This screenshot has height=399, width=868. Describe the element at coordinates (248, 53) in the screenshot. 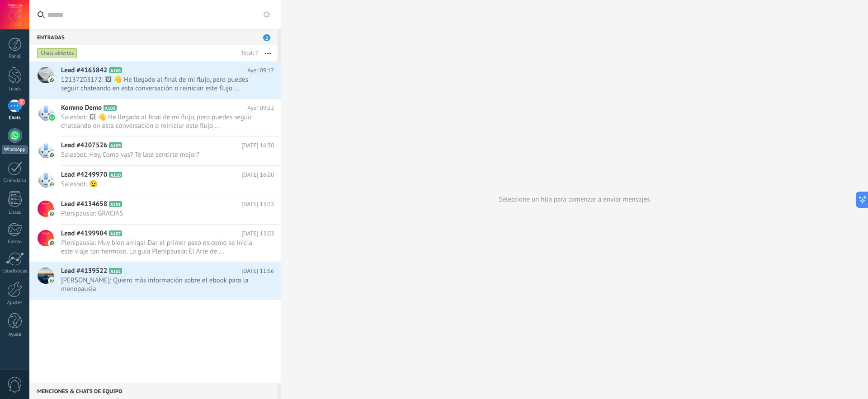

I see `div: Total: 7` at that location.